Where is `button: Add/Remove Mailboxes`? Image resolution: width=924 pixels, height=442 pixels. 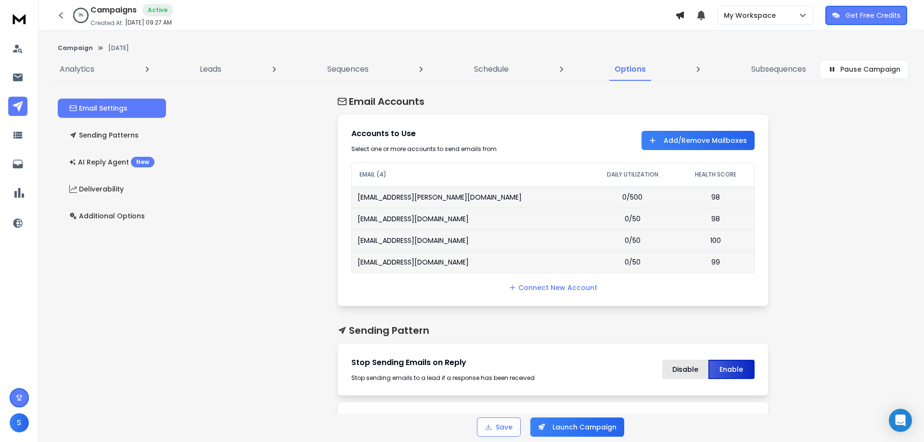 button: Add/Remove Mailboxes is located at coordinates (698, 141).